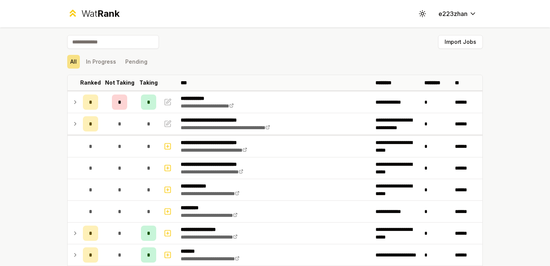 The height and width of the screenshot is (266, 550). Describe the element at coordinates (93, 14) in the screenshot. I see `a: WatRank` at that location.